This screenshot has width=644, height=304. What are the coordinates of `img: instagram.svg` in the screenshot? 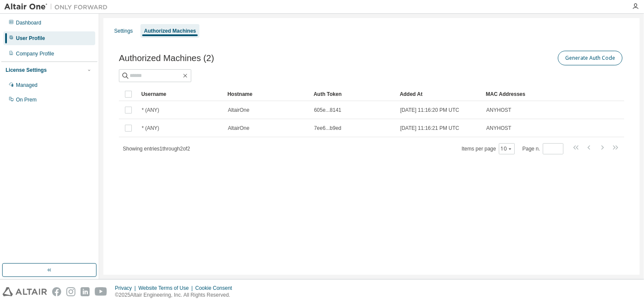 It's located at (71, 291).